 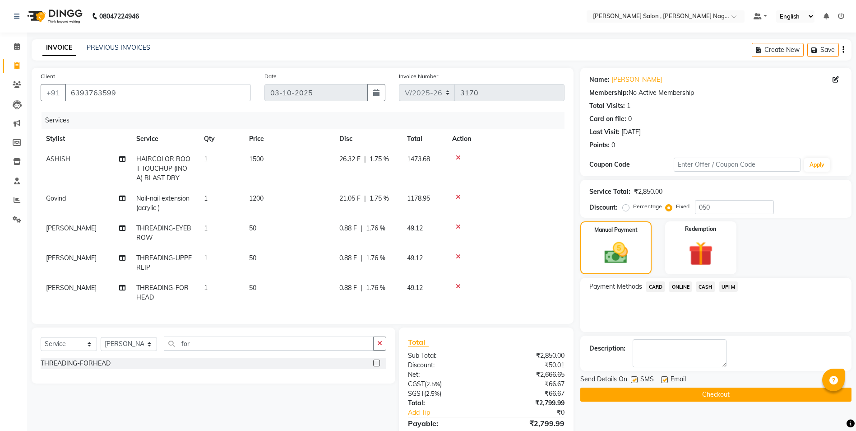 I want to click on span: 1500, so click(x=256, y=159).